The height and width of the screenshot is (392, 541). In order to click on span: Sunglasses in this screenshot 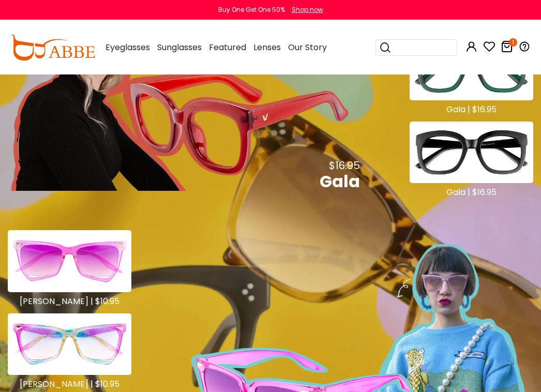, I will do `click(179, 47)`.